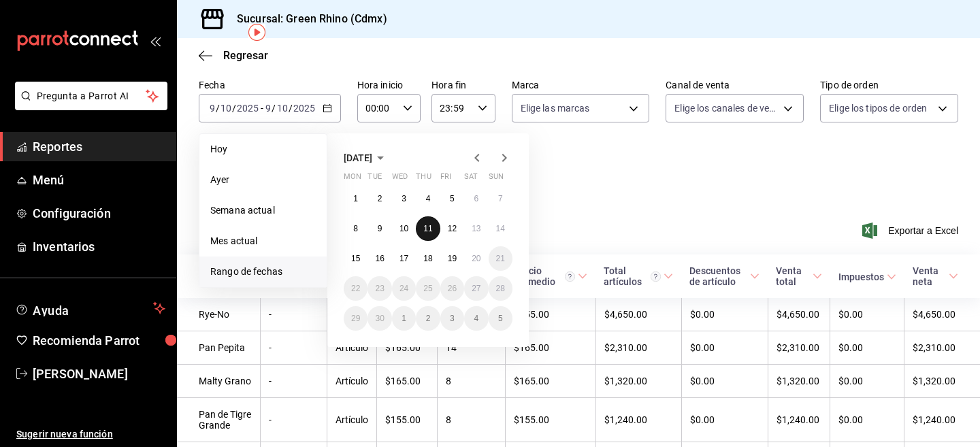 This screenshot has width=980, height=447. Describe the element at coordinates (452, 199) in the screenshot. I see `button: September 5, 2025` at that location.